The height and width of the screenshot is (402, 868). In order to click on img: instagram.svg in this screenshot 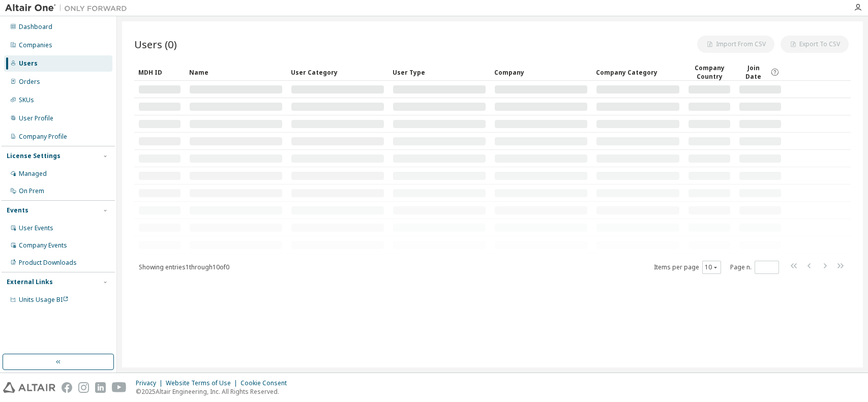, I will do `click(83, 387)`.